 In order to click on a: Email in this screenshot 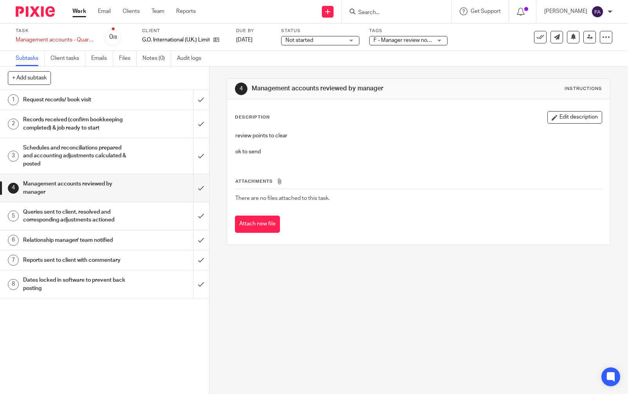, I will do `click(104, 11)`.